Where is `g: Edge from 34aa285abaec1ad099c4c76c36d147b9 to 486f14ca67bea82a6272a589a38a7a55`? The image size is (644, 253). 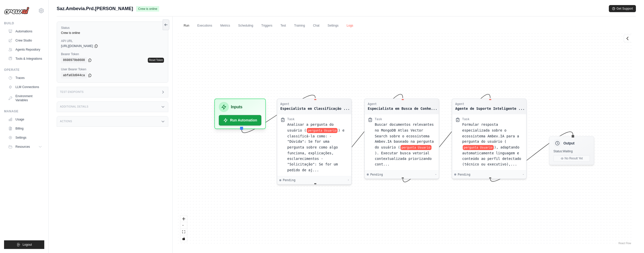 g: Edge from 34aa285abaec1ad099c4c76c36d147b9 to 486f14ca67bea82a6272a589a38a7a55 is located at coordinates (446, 138).